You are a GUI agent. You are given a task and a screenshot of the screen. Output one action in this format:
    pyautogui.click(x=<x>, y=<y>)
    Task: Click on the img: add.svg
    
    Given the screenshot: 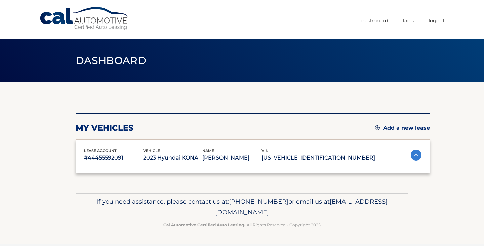 What is the action you would take?
    pyautogui.click(x=378, y=127)
    